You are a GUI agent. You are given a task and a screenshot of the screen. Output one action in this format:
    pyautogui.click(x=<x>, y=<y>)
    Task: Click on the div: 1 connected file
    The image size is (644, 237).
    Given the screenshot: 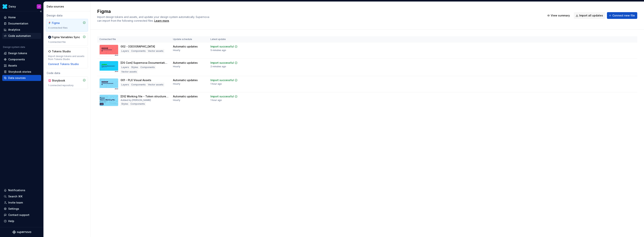 What is the action you would take?
    pyautogui.click(x=67, y=42)
    